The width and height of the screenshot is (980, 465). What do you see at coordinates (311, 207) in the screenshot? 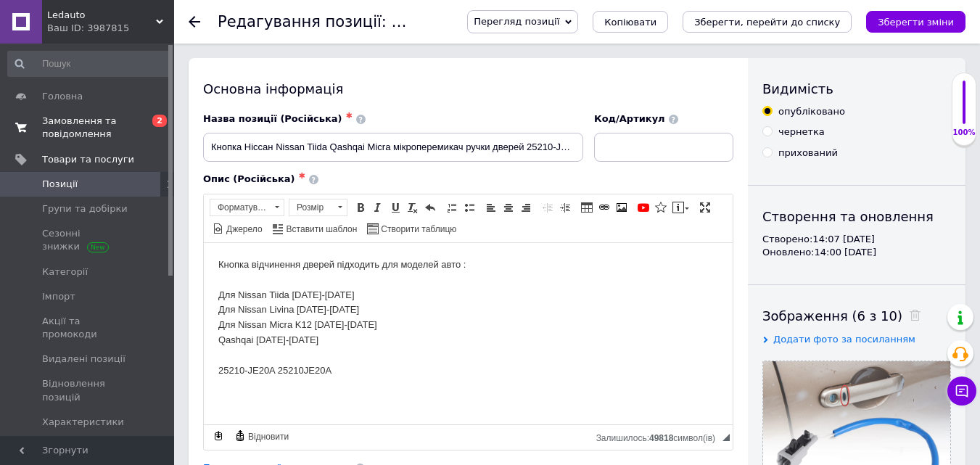
I see `span: Розмір` at bounding box center [311, 207].